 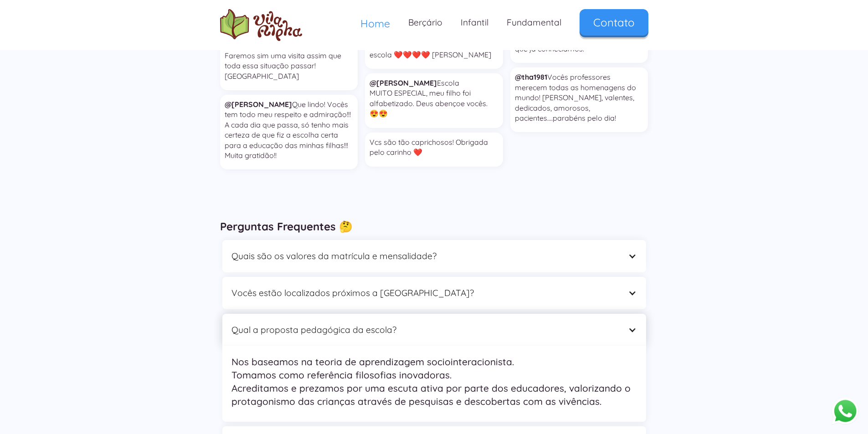 I want to click on p: Vcs são tão caprichosos! Obrigada pelo carinho ❤️, so click(x=434, y=147).